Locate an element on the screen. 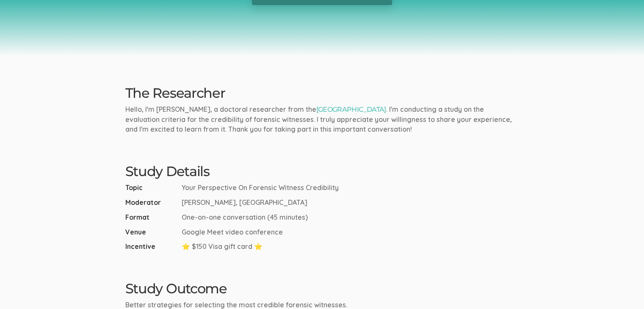 The width and height of the screenshot is (644, 309). span: Topic is located at coordinates (151, 188).